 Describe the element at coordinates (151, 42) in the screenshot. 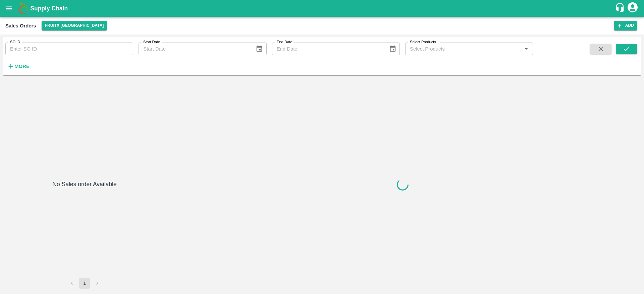

I see `label: Start Date` at that location.